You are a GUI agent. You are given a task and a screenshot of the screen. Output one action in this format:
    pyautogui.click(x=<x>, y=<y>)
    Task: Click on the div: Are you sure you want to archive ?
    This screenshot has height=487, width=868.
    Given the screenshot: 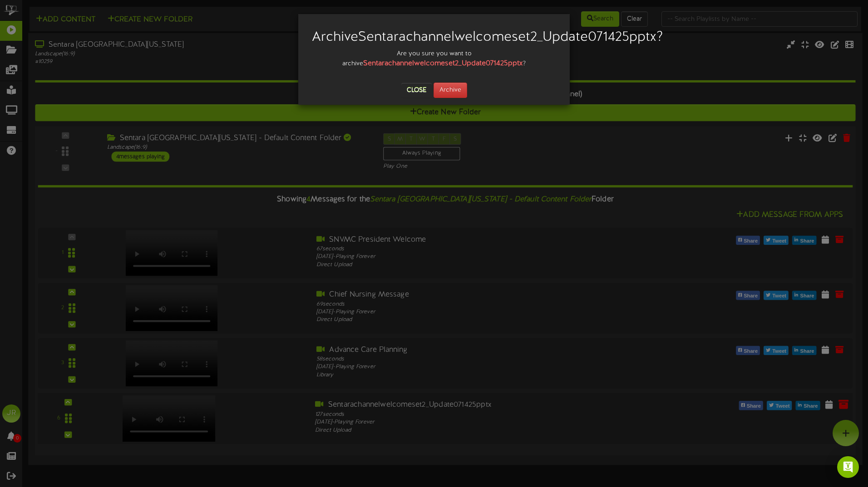 What is the action you would take?
    pyautogui.click(x=434, y=59)
    